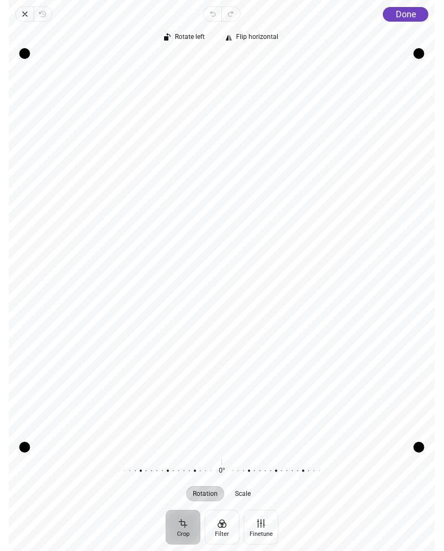  I want to click on button: Rotation, so click(206, 494).